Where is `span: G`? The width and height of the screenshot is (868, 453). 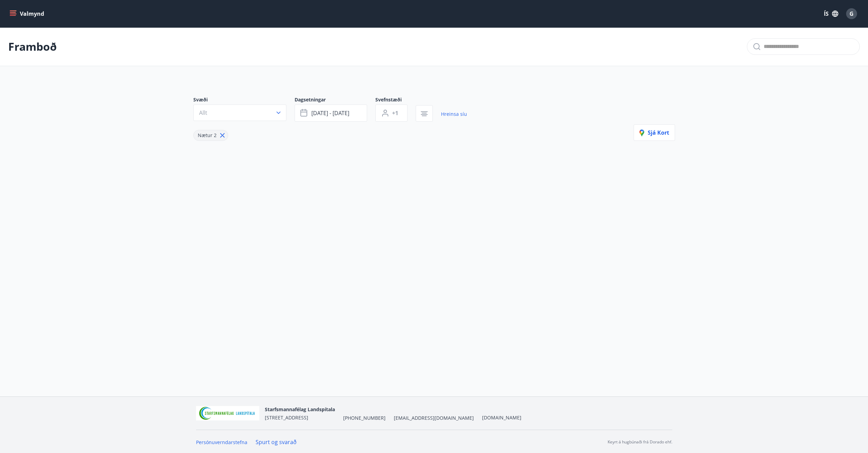 span: G is located at coordinates (851, 14).